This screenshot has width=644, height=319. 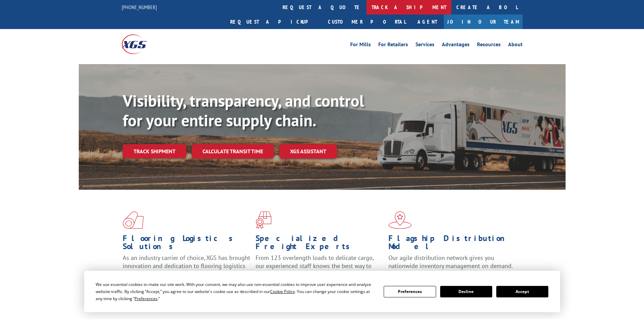 What do you see at coordinates (154, 151) in the screenshot?
I see `a: Track shipment` at bounding box center [154, 151].